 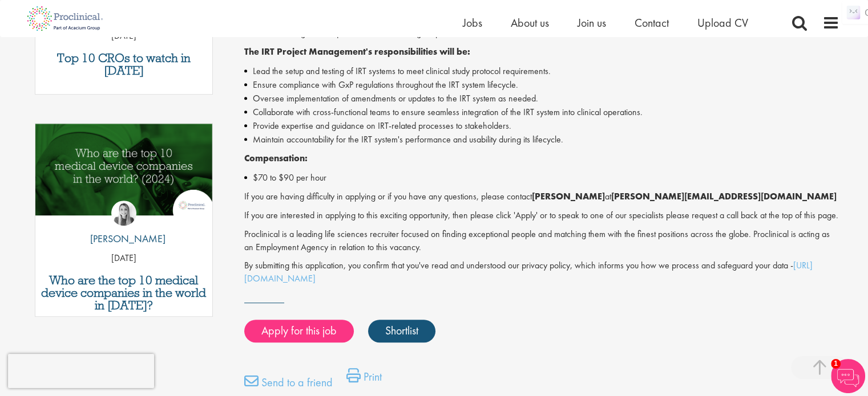 What do you see at coordinates (276, 158) in the screenshot?
I see `strong: Compensation:` at bounding box center [276, 158].